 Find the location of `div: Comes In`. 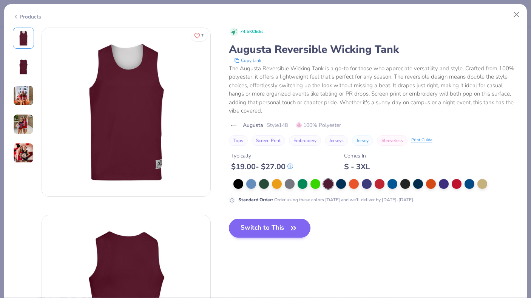

div: Comes In is located at coordinates (357, 156).